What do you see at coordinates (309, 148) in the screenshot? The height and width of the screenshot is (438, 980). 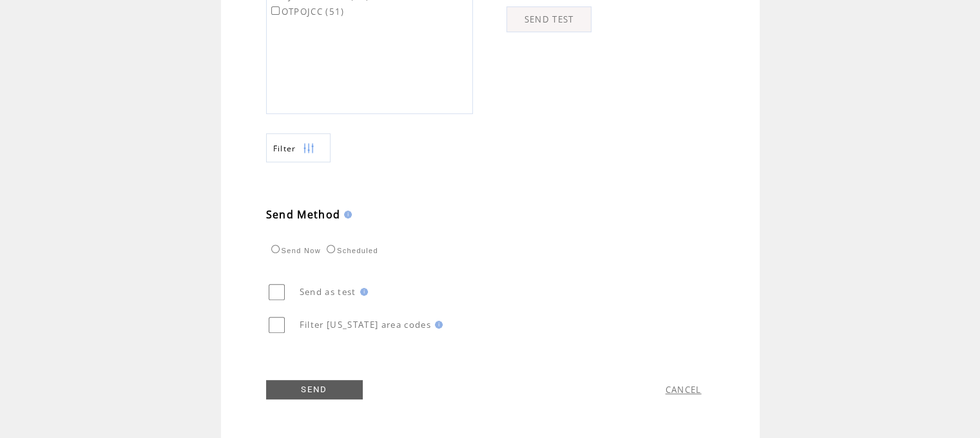 I see `img: filters.png` at bounding box center [309, 148].